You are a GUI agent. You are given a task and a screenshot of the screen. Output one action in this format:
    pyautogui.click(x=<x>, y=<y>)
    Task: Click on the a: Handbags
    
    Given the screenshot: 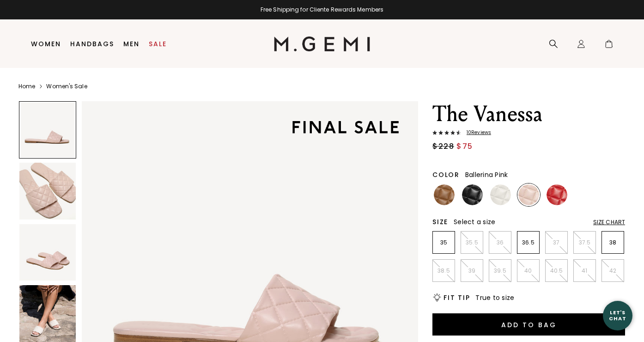 What is the action you would take?
    pyautogui.click(x=92, y=44)
    